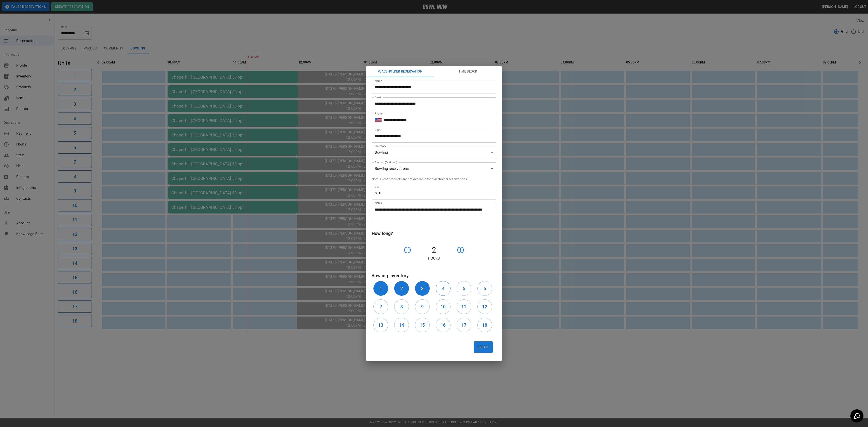  What do you see at coordinates (443, 289) in the screenshot?
I see `h6: 4` at bounding box center [443, 289].